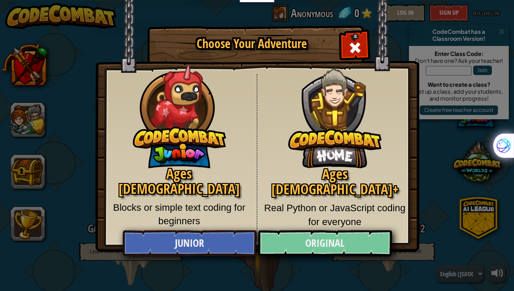  Describe the element at coordinates (189, 243) in the screenshot. I see `a: Junior` at that location.